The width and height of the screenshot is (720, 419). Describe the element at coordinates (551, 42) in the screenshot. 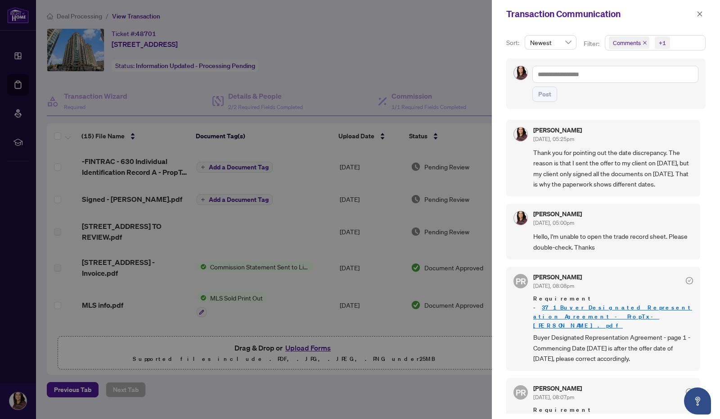

I see `span: Newest` at that location.